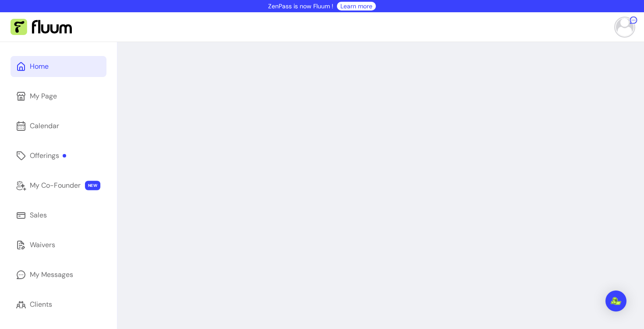  Describe the element at coordinates (58, 275) in the screenshot. I see `a: My Messages` at that location.